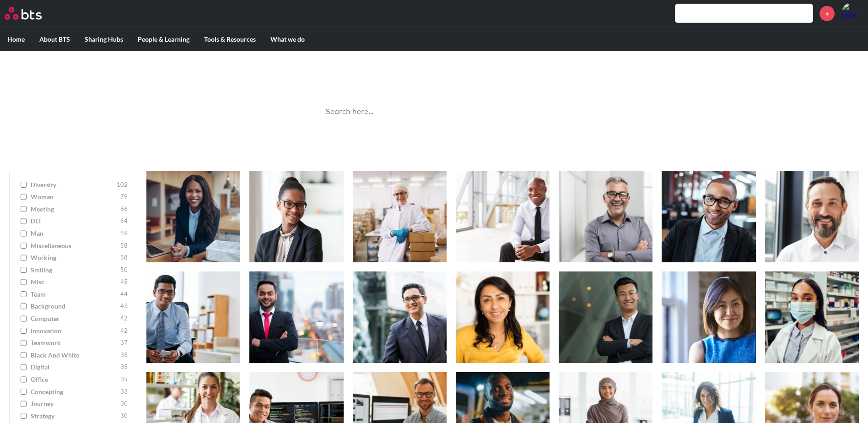 Image resolution: width=868 pixels, height=423 pixels. I want to click on span: strategy, so click(74, 416).